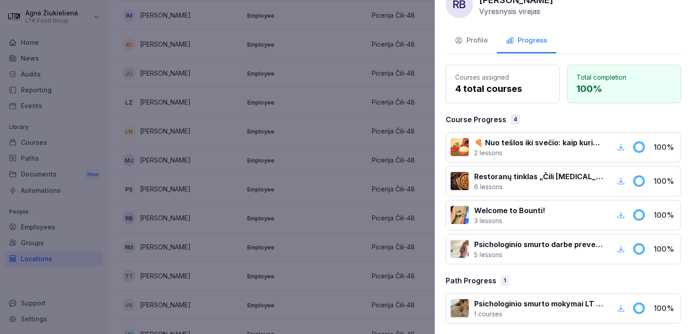  What do you see at coordinates (504, 281) in the screenshot?
I see `div: 1` at bounding box center [504, 281].